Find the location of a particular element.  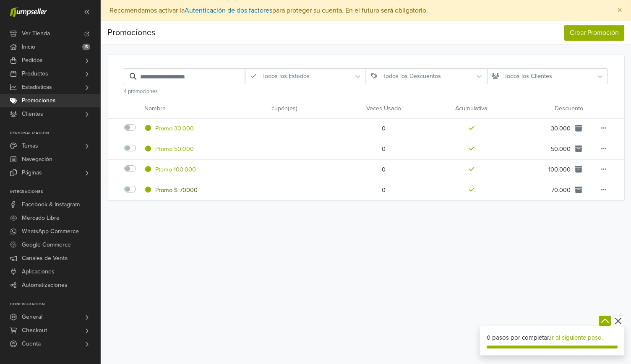

span: WhatsApp Commerce is located at coordinates (50, 231).